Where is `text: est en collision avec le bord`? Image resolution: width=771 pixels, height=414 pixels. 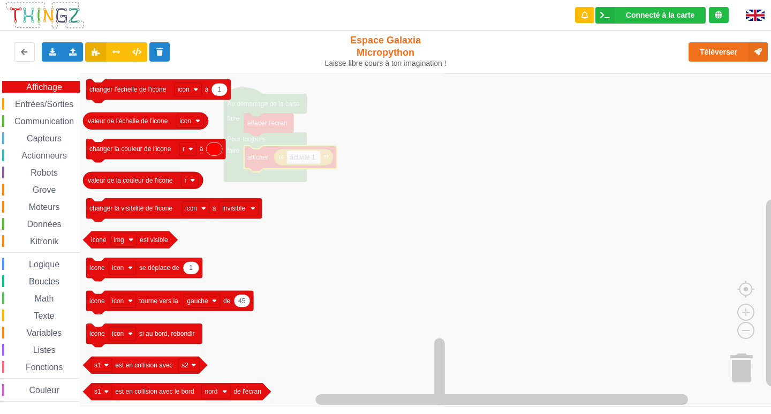
text: est en collision avec le bord is located at coordinates (154, 391).